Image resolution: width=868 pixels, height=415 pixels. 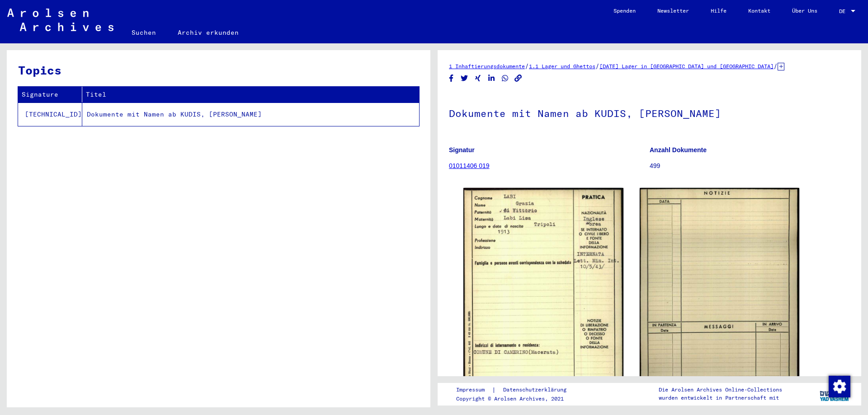 I want to click on div: Zustimmung ändern, so click(x=839, y=386).